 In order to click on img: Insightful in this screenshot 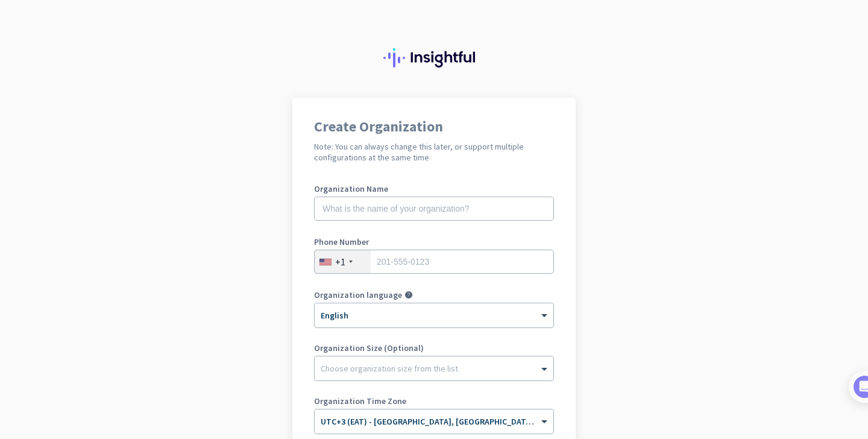, I will do `click(434, 58)`.